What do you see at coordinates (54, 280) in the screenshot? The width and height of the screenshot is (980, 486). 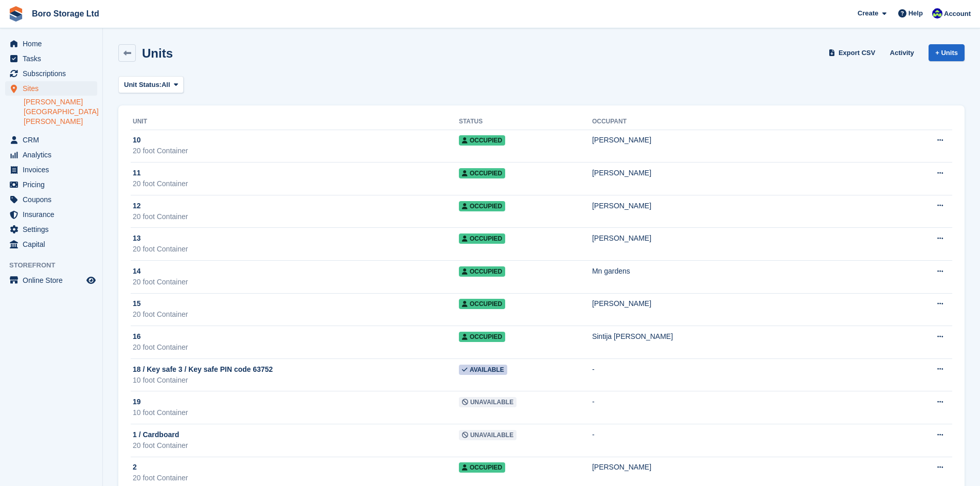 I see `span: Online Store` at bounding box center [54, 280].